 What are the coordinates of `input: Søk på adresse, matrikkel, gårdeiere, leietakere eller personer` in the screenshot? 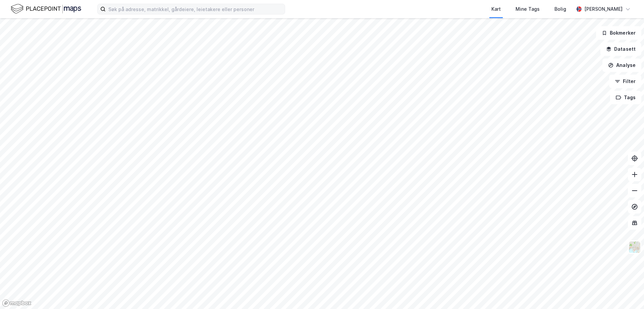 It's located at (195, 9).